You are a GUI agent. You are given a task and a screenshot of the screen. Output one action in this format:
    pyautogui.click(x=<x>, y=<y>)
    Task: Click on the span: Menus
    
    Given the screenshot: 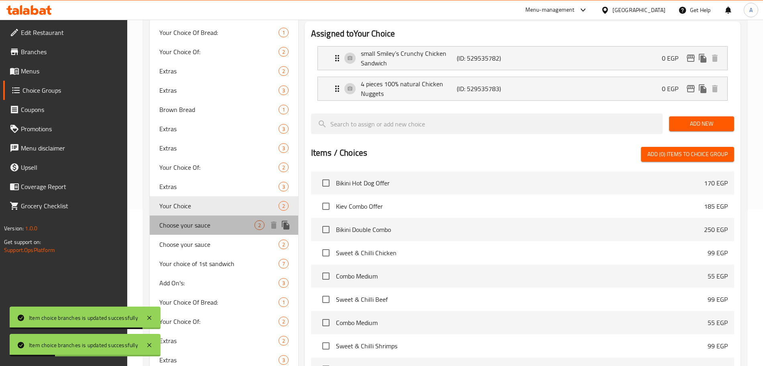 What is the action you would take?
    pyautogui.click(x=71, y=71)
    